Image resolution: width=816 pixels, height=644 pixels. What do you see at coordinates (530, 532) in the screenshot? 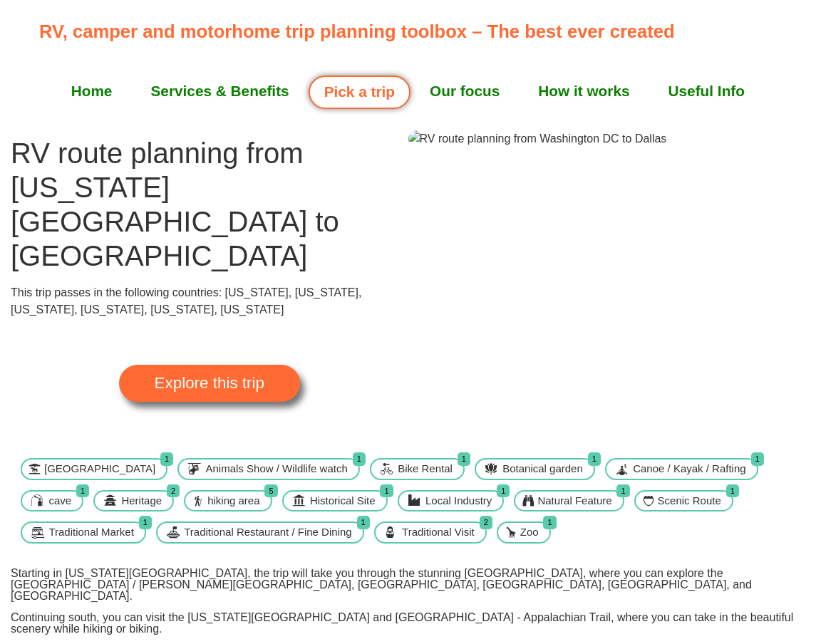
I see `span: Zoo` at bounding box center [530, 532].